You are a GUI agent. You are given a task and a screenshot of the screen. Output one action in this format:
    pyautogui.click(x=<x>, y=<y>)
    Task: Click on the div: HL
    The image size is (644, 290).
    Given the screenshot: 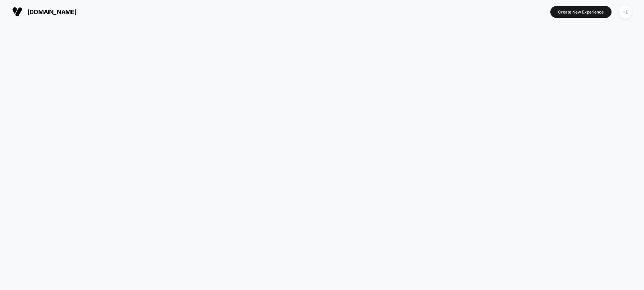 What is the action you would take?
    pyautogui.click(x=625, y=12)
    